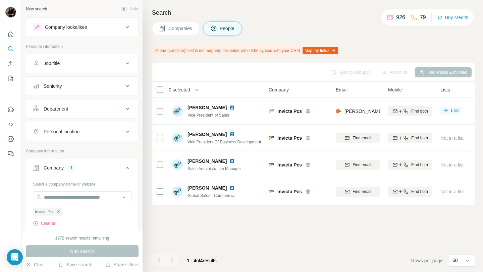 This screenshot has height=272, width=483. What do you see at coordinates (35, 265) in the screenshot?
I see `button: Clear` at bounding box center [35, 265].